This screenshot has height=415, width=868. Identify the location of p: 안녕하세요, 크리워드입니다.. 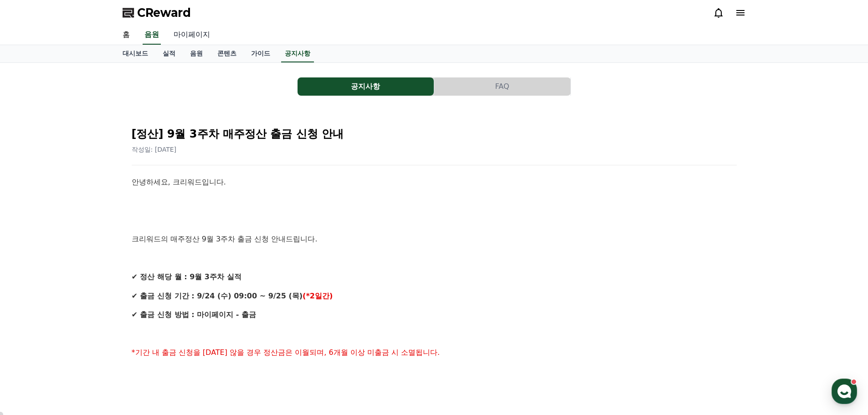
(434, 182).